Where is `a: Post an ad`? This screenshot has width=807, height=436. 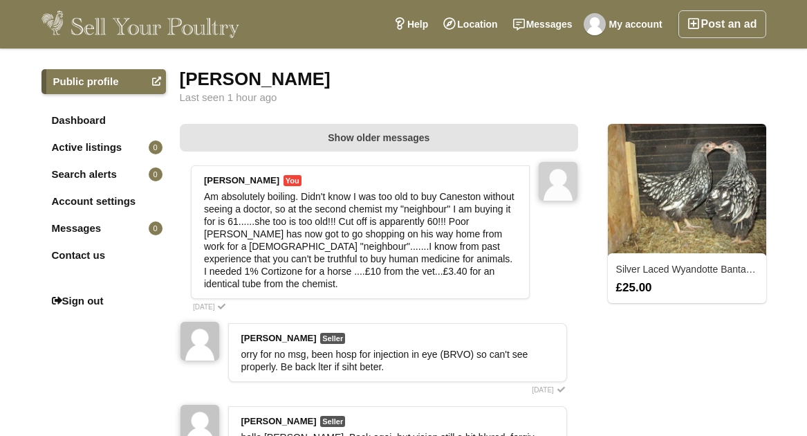 a: Post an ad is located at coordinates (722, 24).